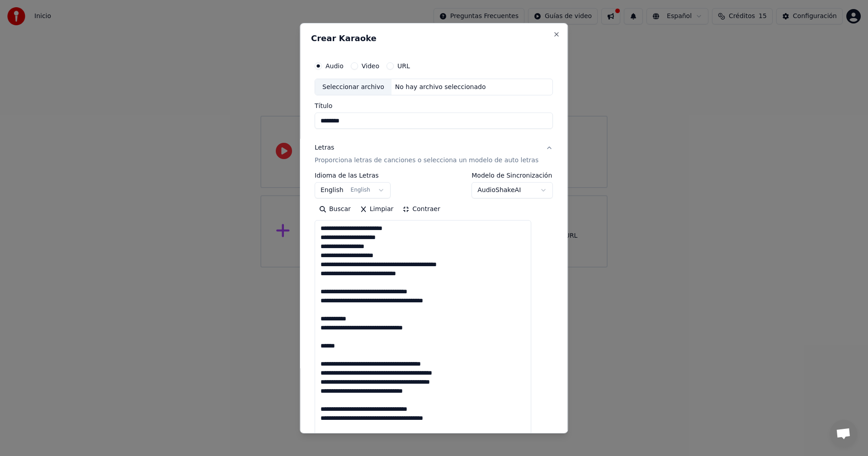 The height and width of the screenshot is (456, 868). Describe the element at coordinates (513, 175) in the screenshot. I see `label: Modelo de Sincronización` at that location.